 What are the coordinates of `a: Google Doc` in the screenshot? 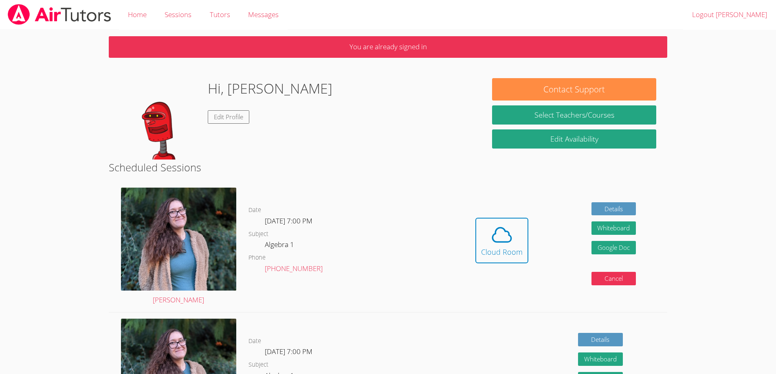 It's located at (614, 248).